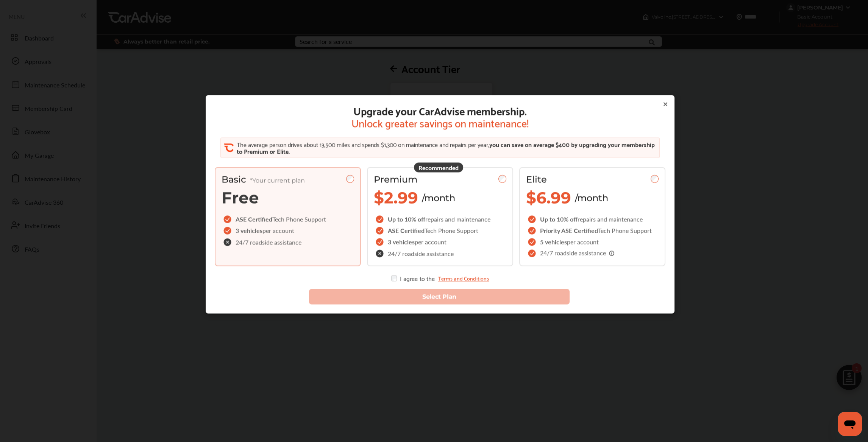  Describe the element at coordinates (263, 179) in the screenshot. I see `span: Basic` at that location.